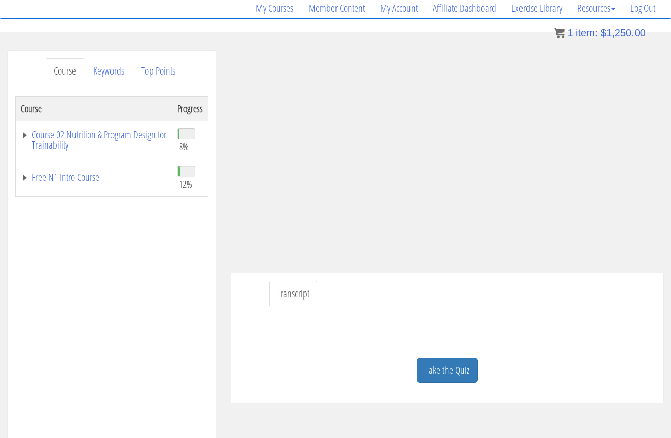 The width and height of the screenshot is (671, 438). I want to click on a: 1 item: $1,250.00, so click(600, 33).